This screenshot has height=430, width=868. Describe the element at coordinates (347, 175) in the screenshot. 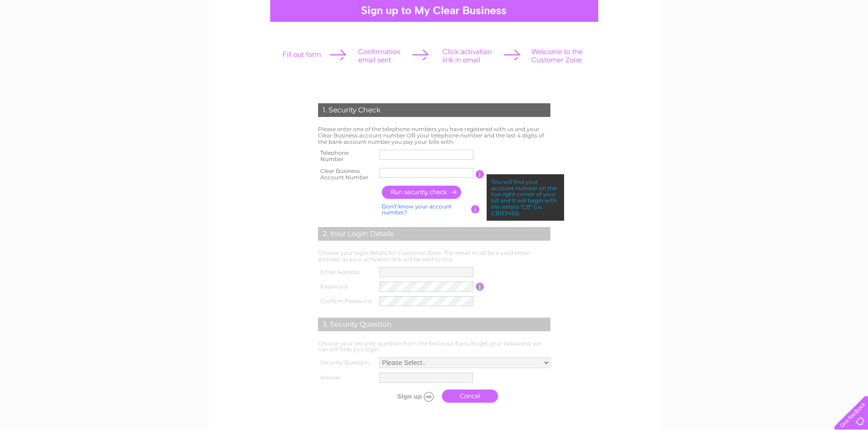

I see `th: Clear Business Account Number` at that location.